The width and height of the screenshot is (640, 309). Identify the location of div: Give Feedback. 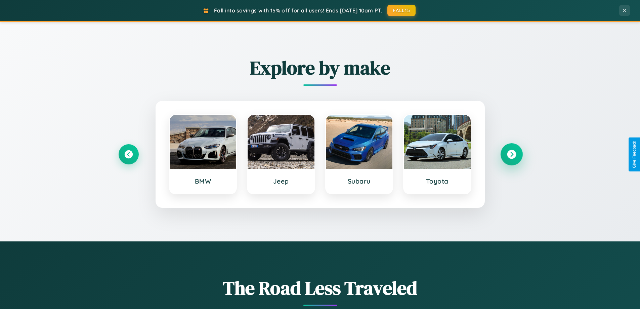
(634, 154).